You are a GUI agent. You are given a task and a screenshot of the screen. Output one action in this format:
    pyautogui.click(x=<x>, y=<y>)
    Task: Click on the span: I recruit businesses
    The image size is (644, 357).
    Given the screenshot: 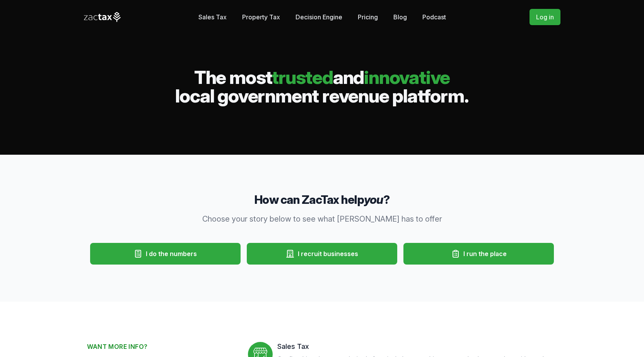 What is the action you would take?
    pyautogui.click(x=328, y=254)
    